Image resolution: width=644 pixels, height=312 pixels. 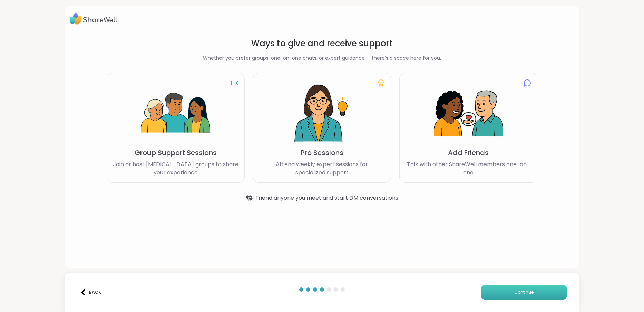 What do you see at coordinates (176, 113) in the screenshot?
I see `img: Group Support Sessions` at bounding box center [176, 113].